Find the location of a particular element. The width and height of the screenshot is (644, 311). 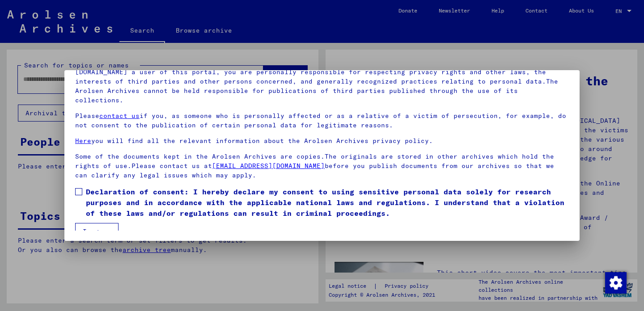

p: you will find all the relevant information about the Arolsen Archives privacy policy. is located at coordinates (322, 141).